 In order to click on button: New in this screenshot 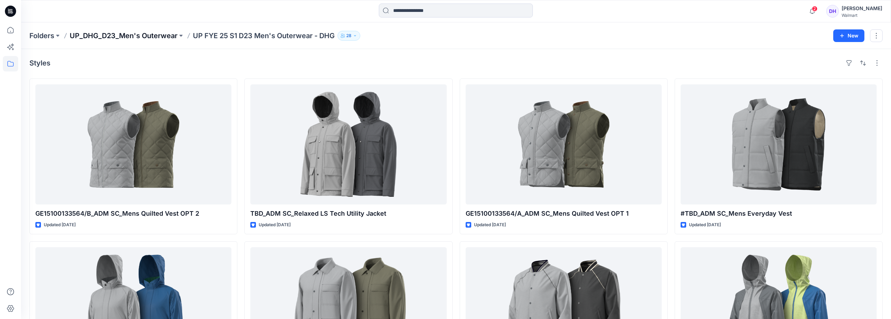, I will do `click(849, 36)`.